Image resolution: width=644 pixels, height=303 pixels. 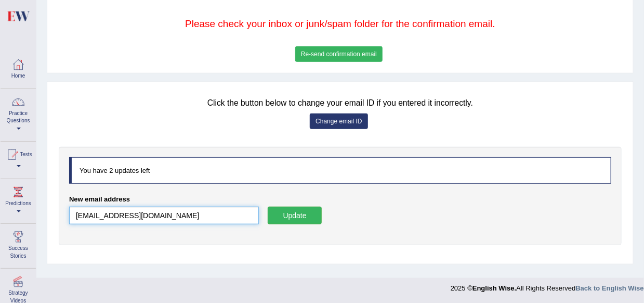 What do you see at coordinates (100, 199) in the screenshot?
I see `label: New email address` at bounding box center [100, 199].